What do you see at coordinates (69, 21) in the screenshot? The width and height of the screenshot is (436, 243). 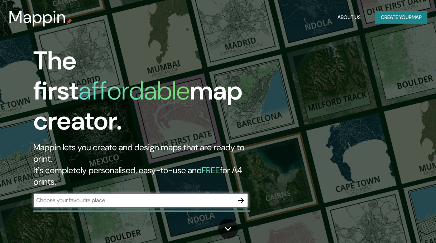 I see `img: mappin-pin` at bounding box center [69, 21].